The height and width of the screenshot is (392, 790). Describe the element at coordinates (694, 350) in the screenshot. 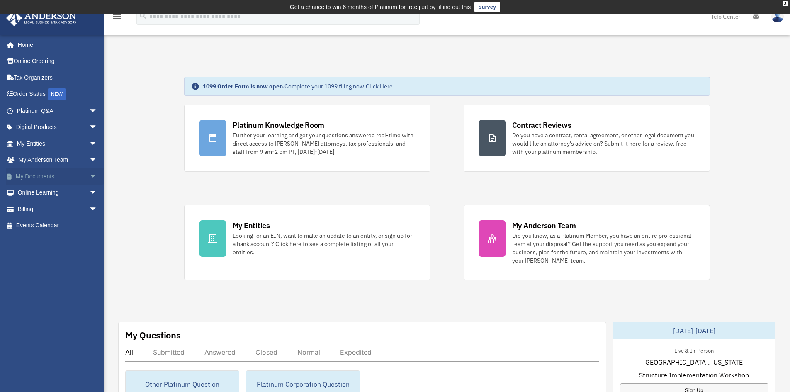

I see `div: Live & In-Person` at that location.